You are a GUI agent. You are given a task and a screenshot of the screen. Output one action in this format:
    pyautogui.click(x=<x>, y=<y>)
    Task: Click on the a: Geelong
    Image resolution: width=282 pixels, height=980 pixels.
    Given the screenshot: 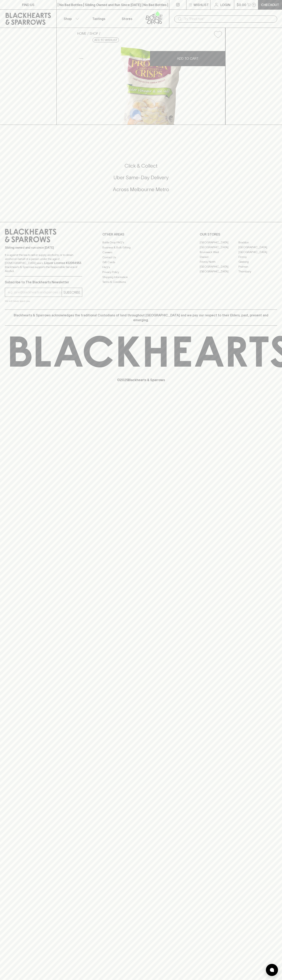 What is the action you would take?
    pyautogui.click(x=258, y=262)
    